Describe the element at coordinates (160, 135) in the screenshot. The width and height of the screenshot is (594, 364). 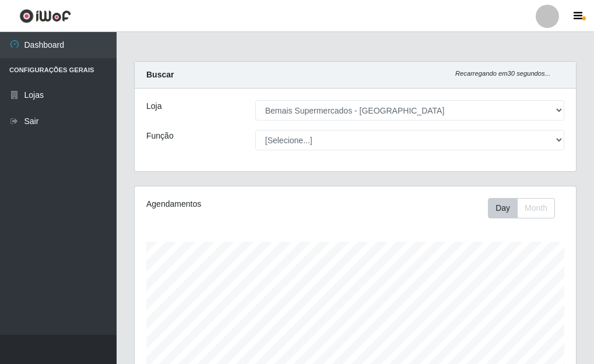
I see `label: Função` at that location.